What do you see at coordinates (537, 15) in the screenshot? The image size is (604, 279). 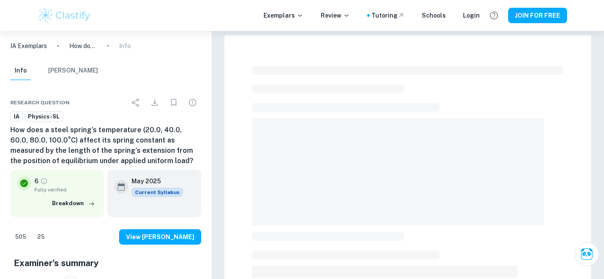 I see `a: JOIN FOR FREE` at bounding box center [537, 15].